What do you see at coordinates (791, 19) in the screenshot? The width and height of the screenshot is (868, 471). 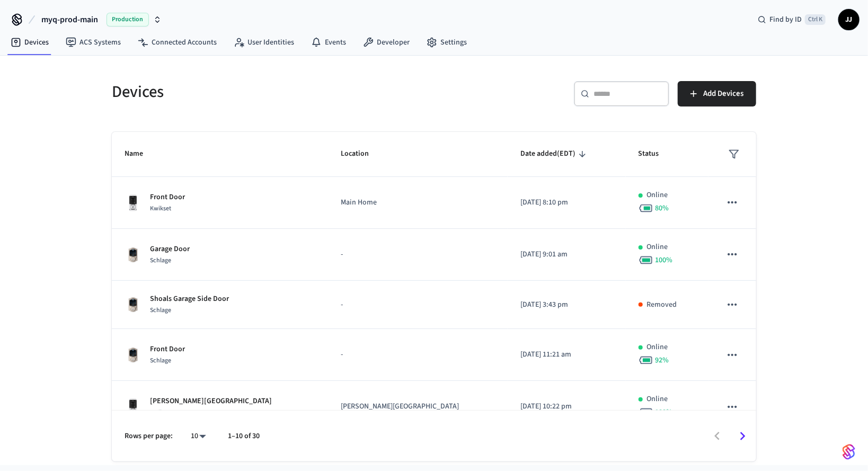 I see `div: Find by IDCtrl K` at bounding box center [791, 19].